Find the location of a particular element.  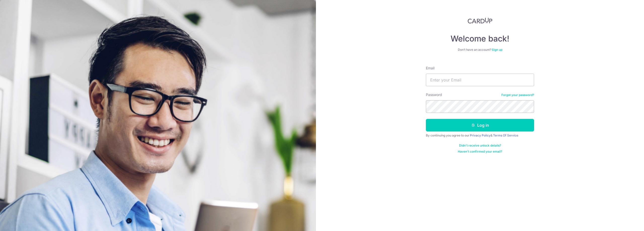

div: By continuing you agree to our & is located at coordinates (480, 135).